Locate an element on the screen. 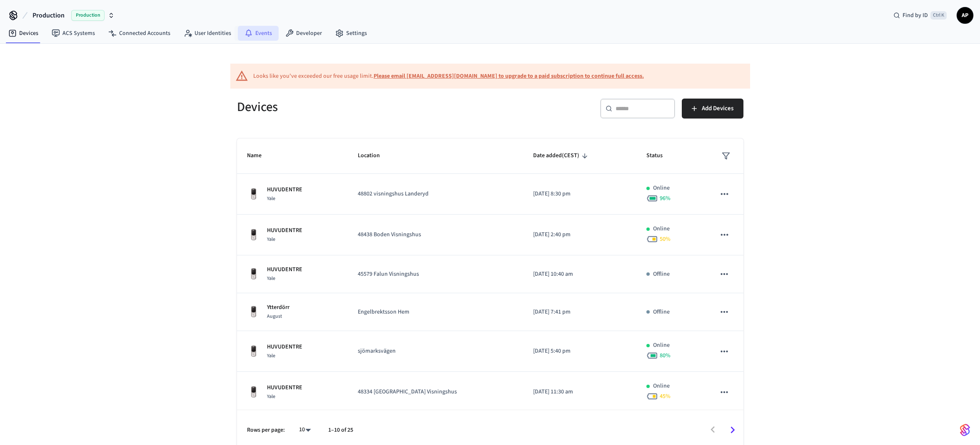 This screenshot has width=980, height=445. button: AP is located at coordinates (965, 15).